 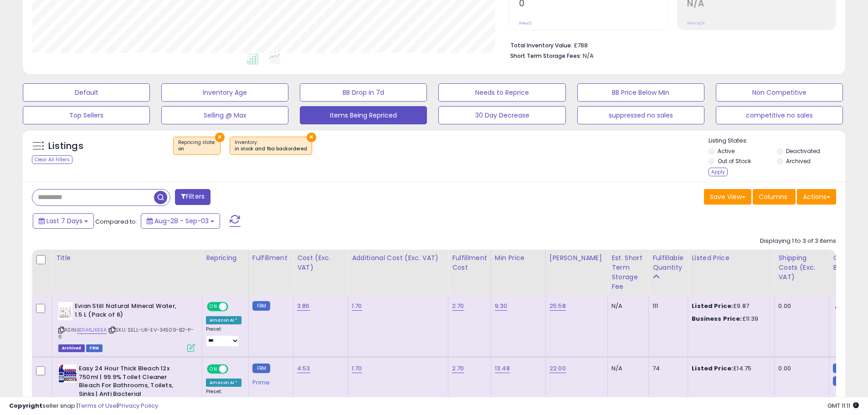 I want to click on button: 30 Day Decrease, so click(x=501, y=115).